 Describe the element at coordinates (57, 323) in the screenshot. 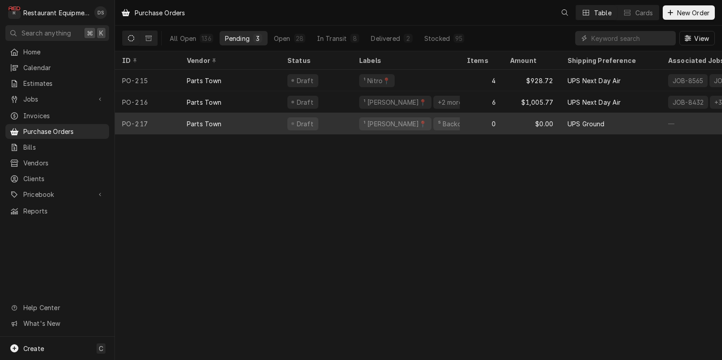

I see `a: Go to What's New` at that location.